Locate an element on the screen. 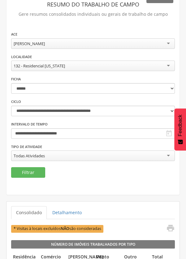 The height and width of the screenshot is (259, 186). button: Feedback - Mostrar pesquisa is located at coordinates (180, 130).